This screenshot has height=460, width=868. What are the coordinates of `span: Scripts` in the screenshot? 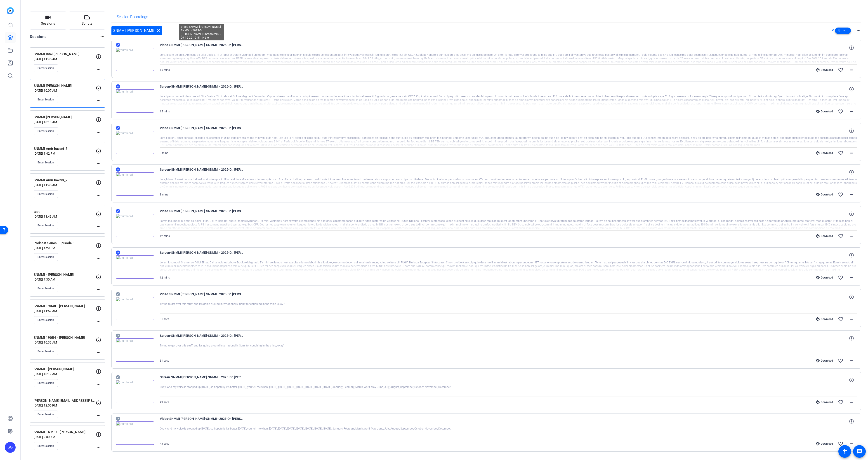 It's located at (87, 23).